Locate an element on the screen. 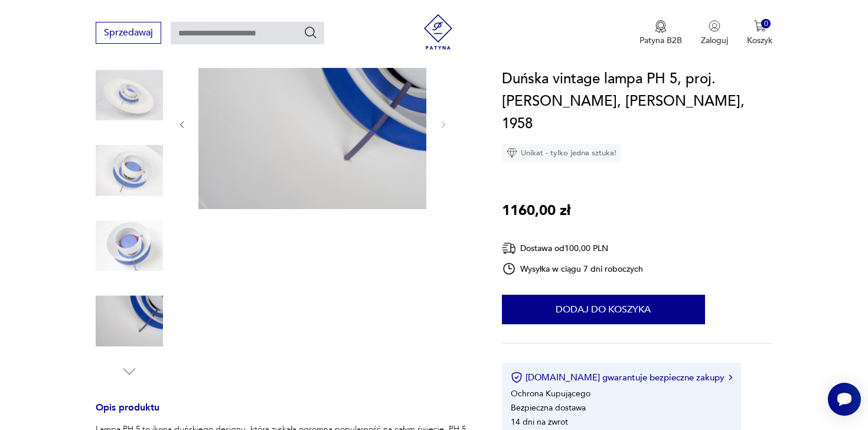 Image resolution: width=868 pixels, height=430 pixels. a: Sprzedawaj is located at coordinates (128, 33).